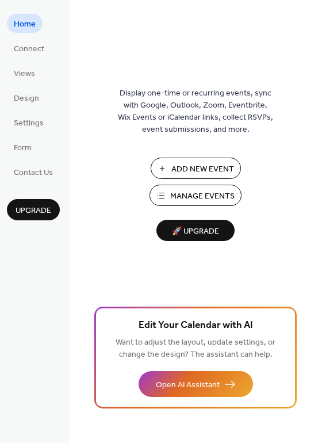 The width and height of the screenshot is (322, 443). What do you see at coordinates (26, 98) in the screenshot?
I see `span: Design` at bounding box center [26, 98].